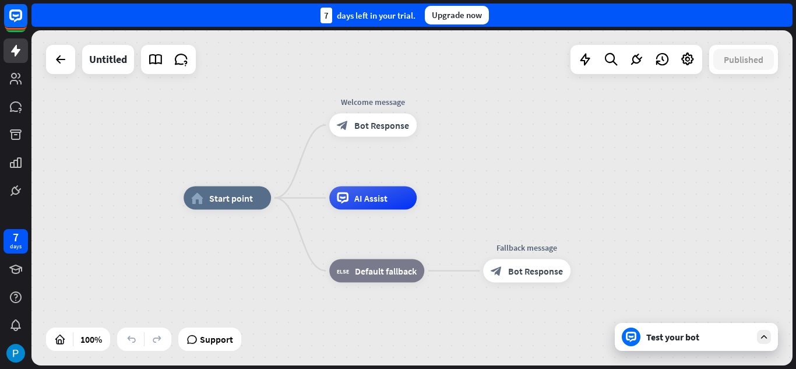 This screenshot has width=796, height=369. I want to click on div: 100%, so click(91, 339).